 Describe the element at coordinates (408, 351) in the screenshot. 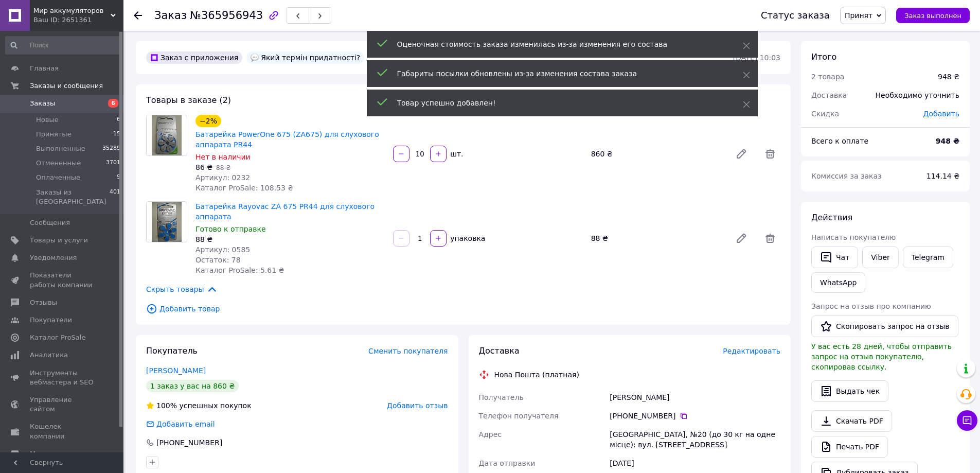

I see `span: Сменить покупателя` at that location.